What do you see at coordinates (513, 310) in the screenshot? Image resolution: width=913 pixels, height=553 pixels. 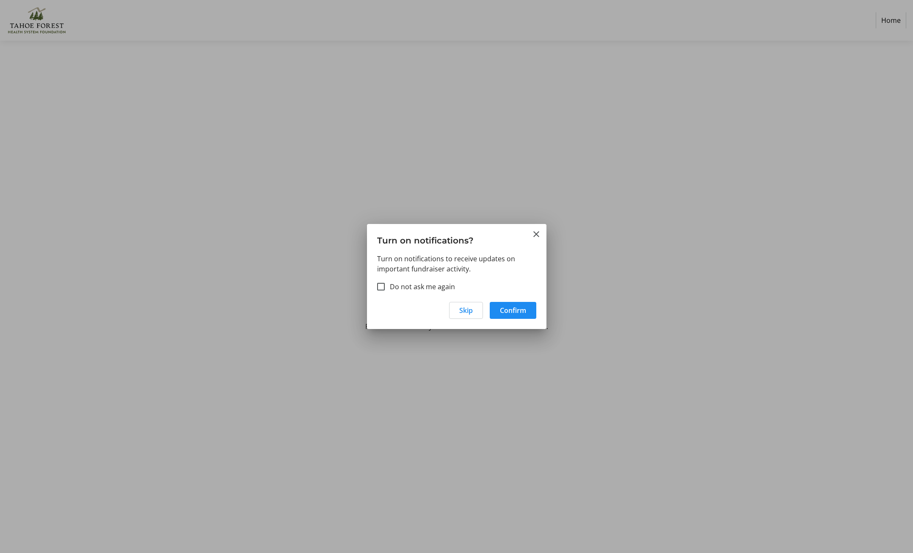 I see `button: Confirm` at bounding box center [513, 310].